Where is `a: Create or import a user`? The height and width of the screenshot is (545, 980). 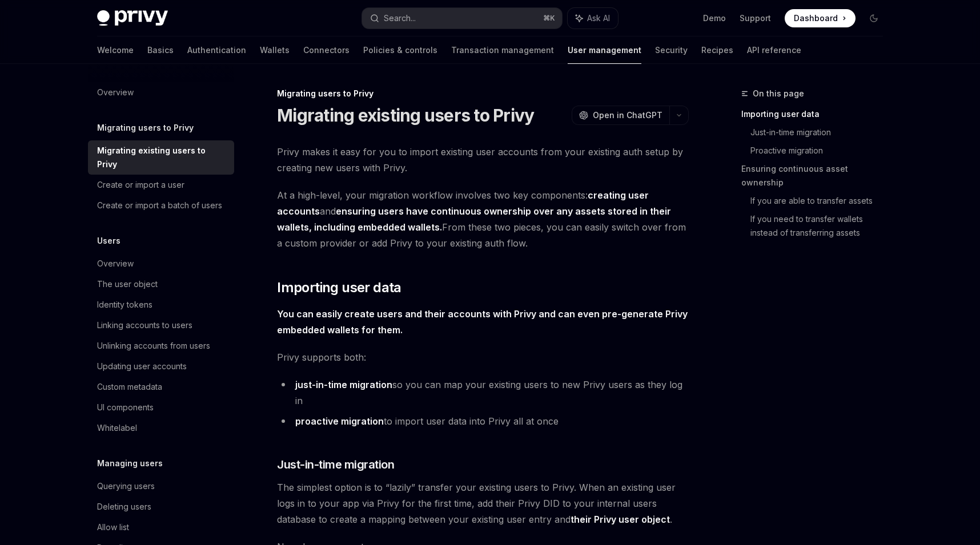 a: Create or import a user is located at coordinates (161, 185).